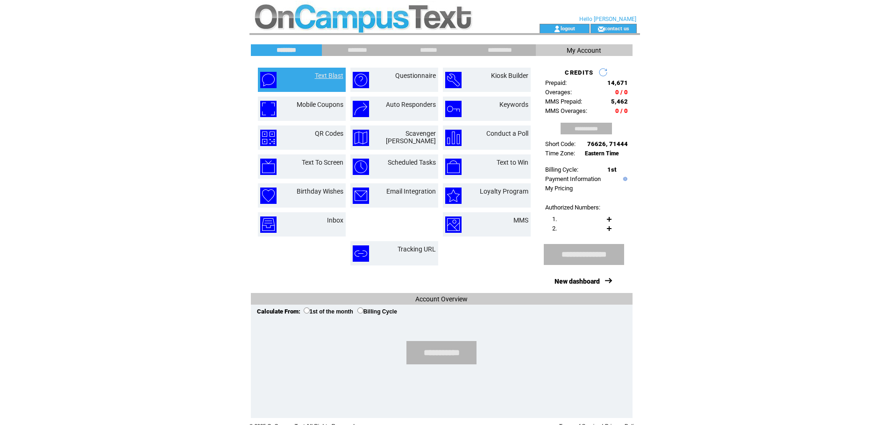 This screenshot has height=425, width=889. What do you see at coordinates (567, 28) in the screenshot?
I see `a: logout` at bounding box center [567, 28].